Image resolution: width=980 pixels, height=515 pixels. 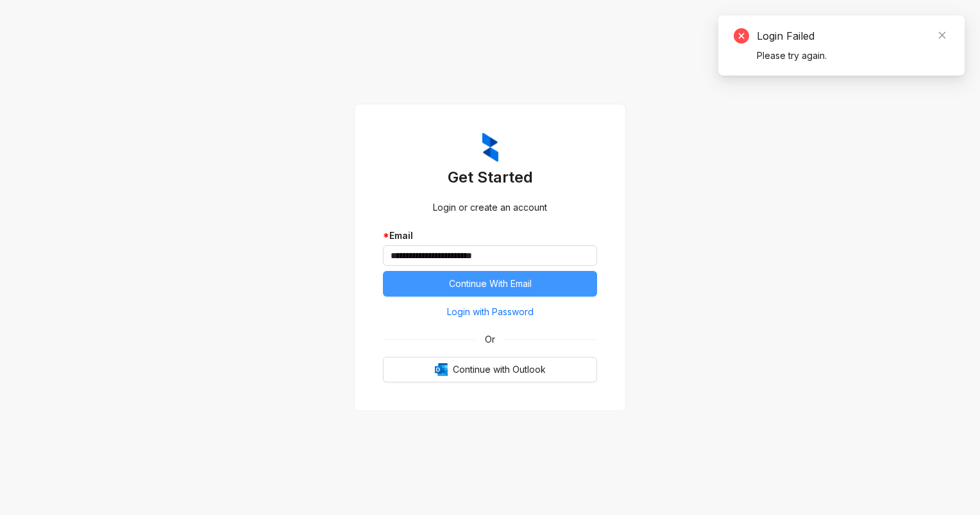 What do you see at coordinates (498, 369) in the screenshot?
I see `span: Continue with Outlook` at bounding box center [498, 369].